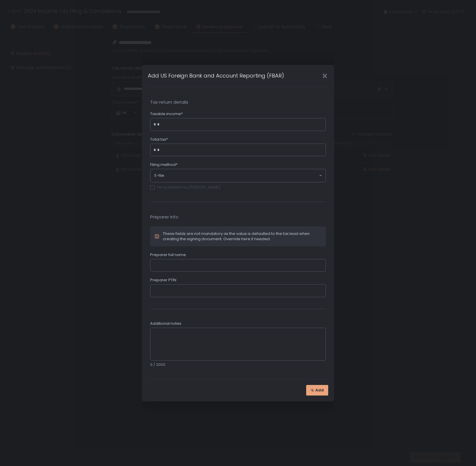 Image resolution: width=476 pixels, height=466 pixels. Describe the element at coordinates (167, 114) in the screenshot. I see `span: Taxable income*` at that location.